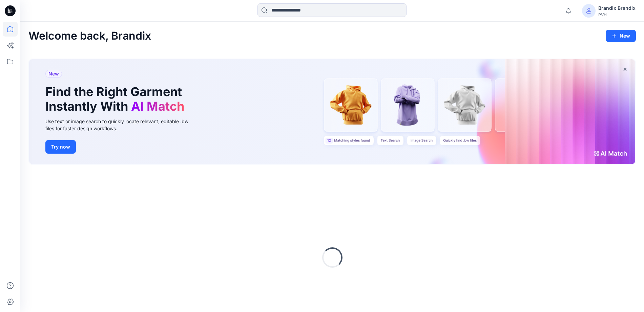 The width and height of the screenshot is (644, 312). Describe the element at coordinates (157, 106) in the screenshot. I see `span: AI Match` at that location.